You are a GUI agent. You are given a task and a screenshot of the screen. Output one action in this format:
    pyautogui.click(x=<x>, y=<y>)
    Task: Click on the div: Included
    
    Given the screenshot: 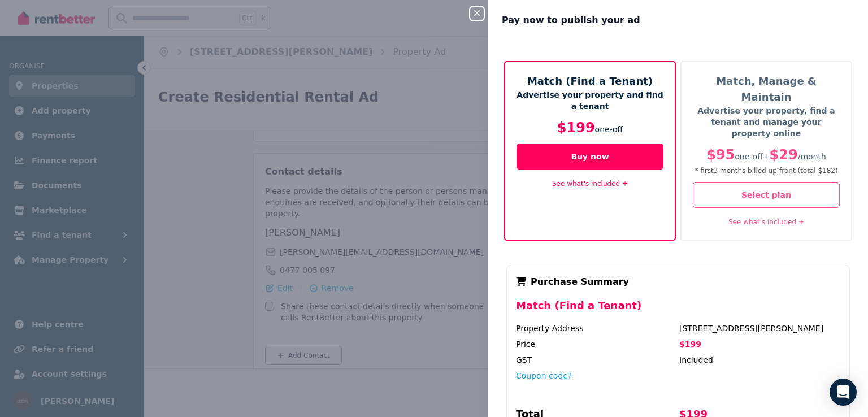 What is the action you would take?
    pyautogui.click(x=760, y=360)
    